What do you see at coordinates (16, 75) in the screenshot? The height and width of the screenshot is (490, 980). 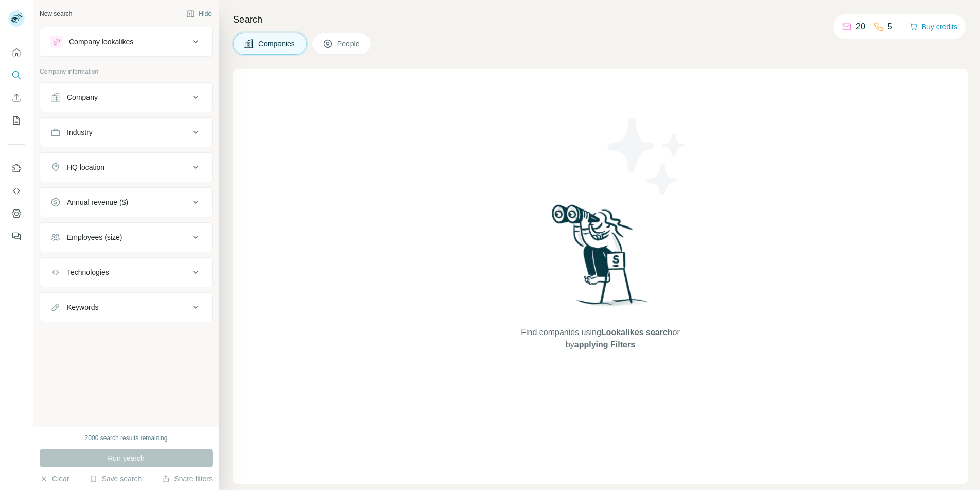 I see `button: Search` at bounding box center [16, 75].